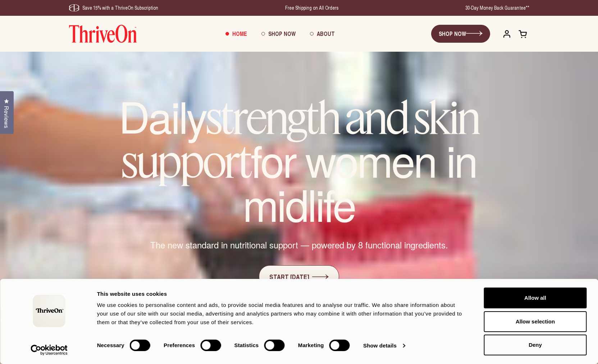 The image size is (598, 364). I want to click on span: About, so click(326, 33).